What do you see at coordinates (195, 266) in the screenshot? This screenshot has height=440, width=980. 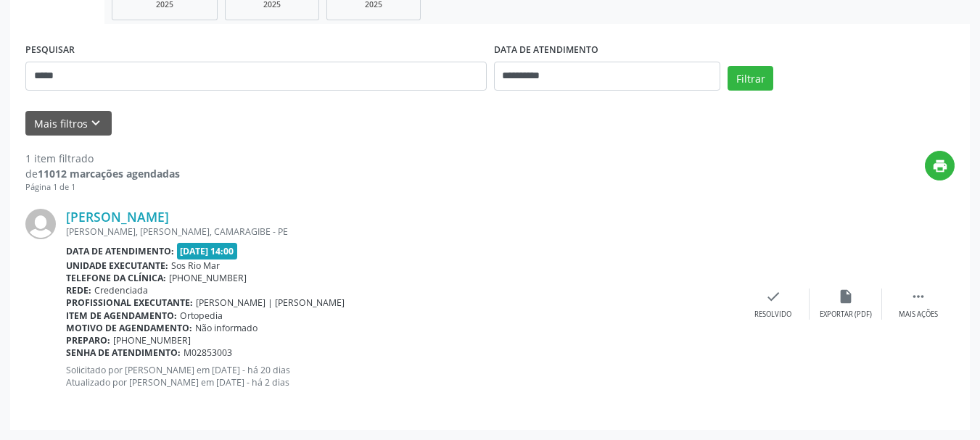 I see `span: Sos Rio Mar` at bounding box center [195, 266].